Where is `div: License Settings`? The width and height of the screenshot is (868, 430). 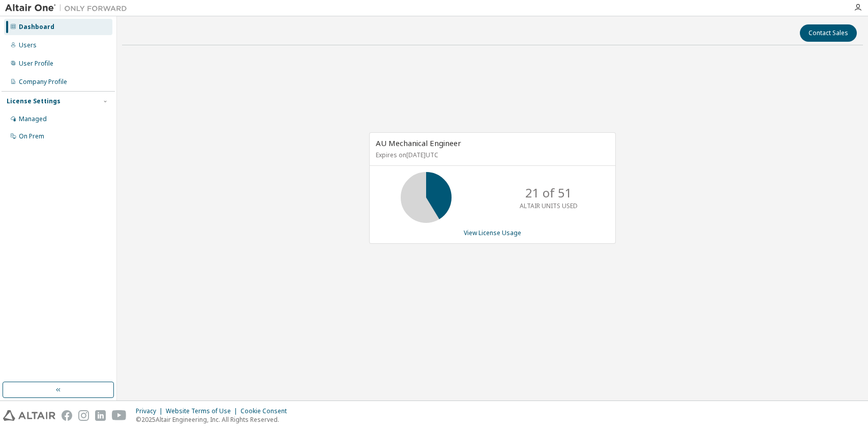
div: License Settings is located at coordinates (33, 101).